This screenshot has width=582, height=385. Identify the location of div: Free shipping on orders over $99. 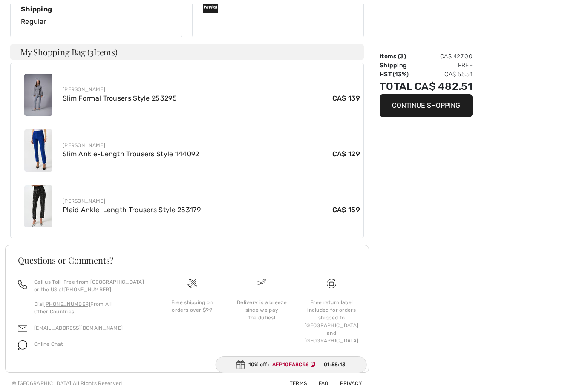
(192, 306).